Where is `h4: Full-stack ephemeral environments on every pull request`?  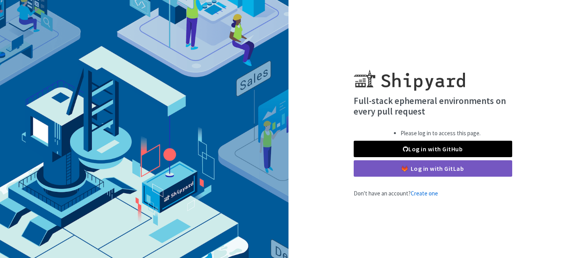
h4: Full-stack ephemeral environments on every pull request is located at coordinates (433, 106).